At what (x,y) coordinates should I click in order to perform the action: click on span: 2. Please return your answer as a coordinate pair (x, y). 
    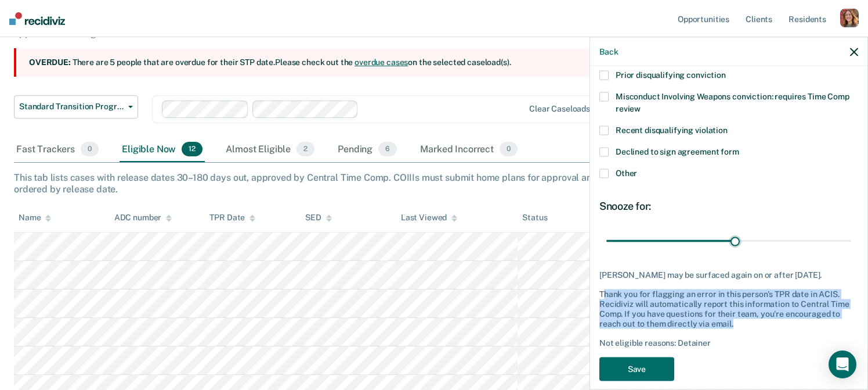
    Looking at the image, I should click on (305, 149).